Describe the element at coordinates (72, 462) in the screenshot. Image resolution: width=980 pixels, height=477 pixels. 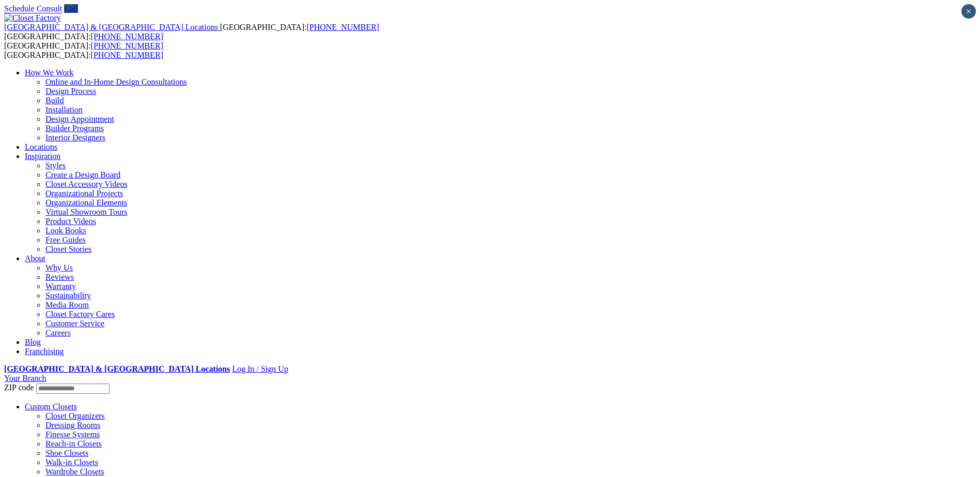
I see `a: Walk-in Closets` at that location.